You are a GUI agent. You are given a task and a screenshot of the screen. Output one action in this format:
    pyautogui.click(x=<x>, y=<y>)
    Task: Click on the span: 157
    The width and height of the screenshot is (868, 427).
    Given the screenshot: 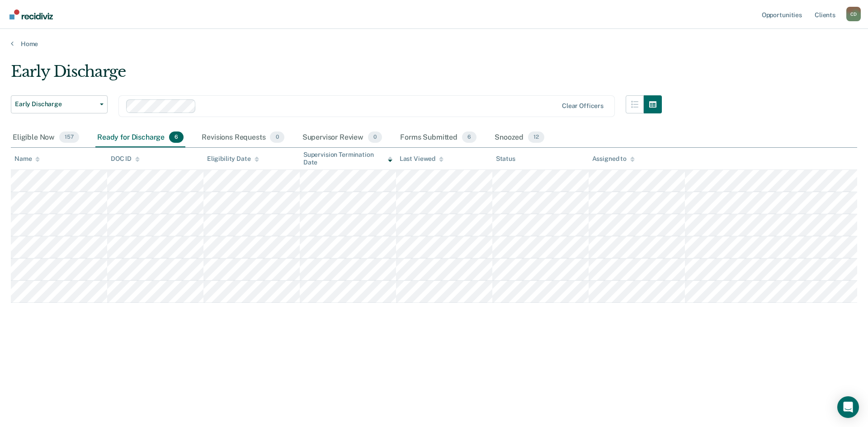 What is the action you would take?
    pyautogui.click(x=69, y=137)
    